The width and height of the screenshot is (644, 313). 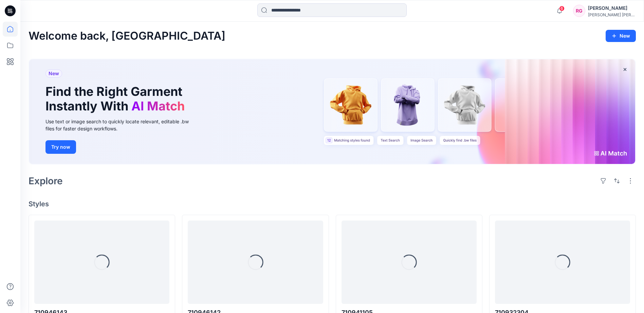 I want to click on div: Use text or image search to quickly locate relevant, editable .bw files for faster design workflows., so click(x=122, y=125).